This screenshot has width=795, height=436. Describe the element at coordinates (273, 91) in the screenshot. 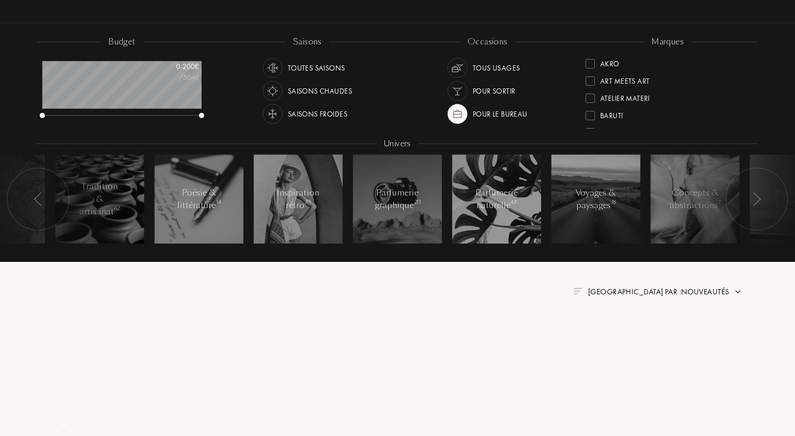

I see `img: usage_season_hot_white.svg` at that location.